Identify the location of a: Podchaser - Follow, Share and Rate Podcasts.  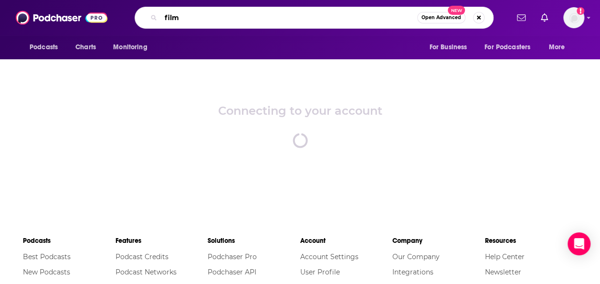
(62, 18).